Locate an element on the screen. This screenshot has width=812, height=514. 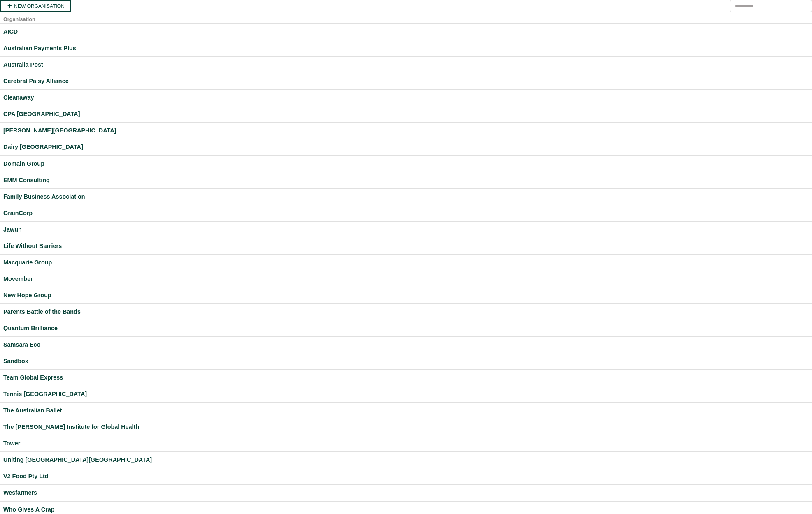
a: Life Without Barriers is located at coordinates (406, 246).